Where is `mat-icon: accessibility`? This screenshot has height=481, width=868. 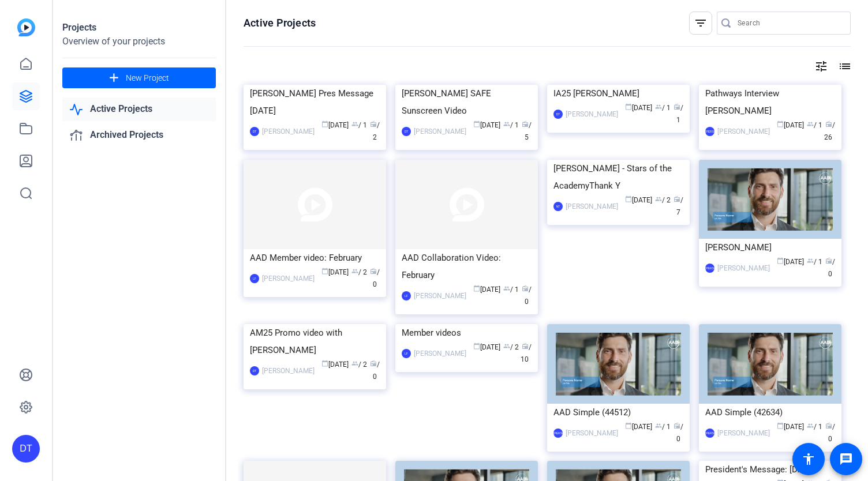
mat-icon: accessibility is located at coordinates (808, 459).